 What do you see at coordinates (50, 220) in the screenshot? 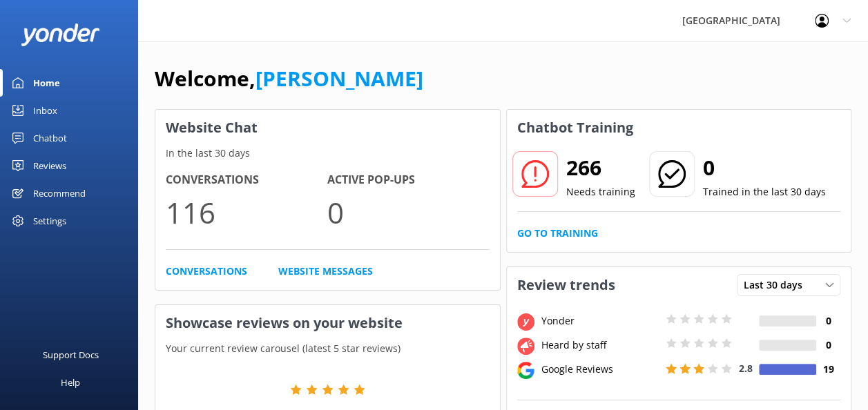
I see `div: Settings` at bounding box center [50, 220].